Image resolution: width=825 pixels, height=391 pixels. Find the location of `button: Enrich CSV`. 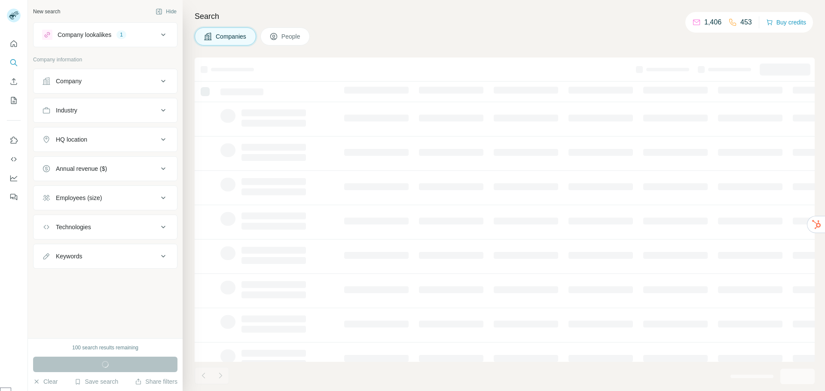

button: Enrich CSV is located at coordinates (14, 82).